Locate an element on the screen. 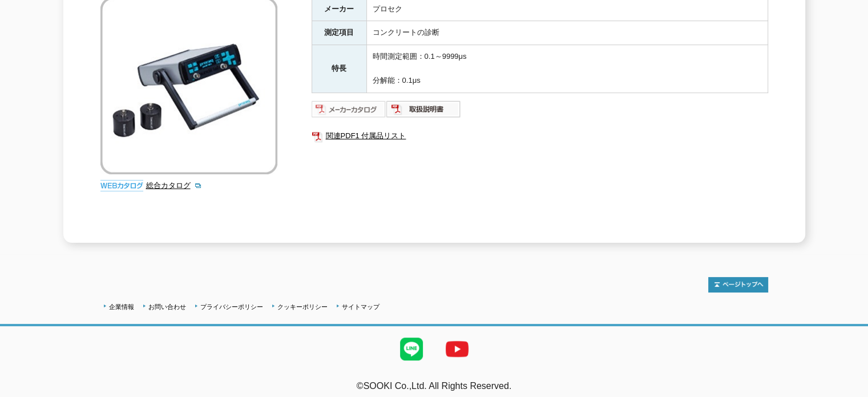 The height and width of the screenshot is (397, 868). a: お問い合わせ is located at coordinates (167, 307).